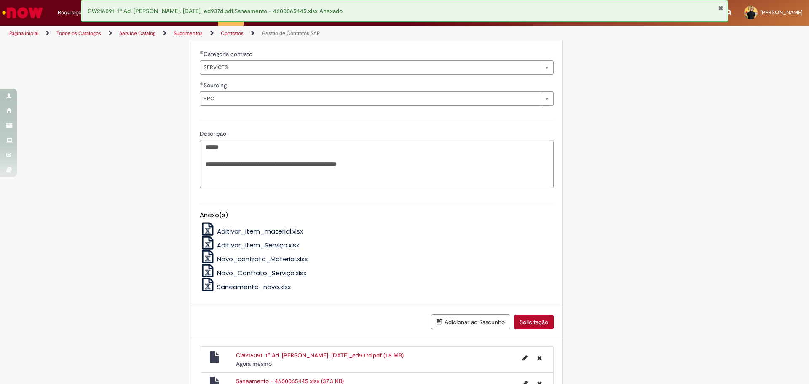  Describe the element at coordinates (262, 259) in the screenshot. I see `span: Novo_contrato_Material.xlsx` at that location.